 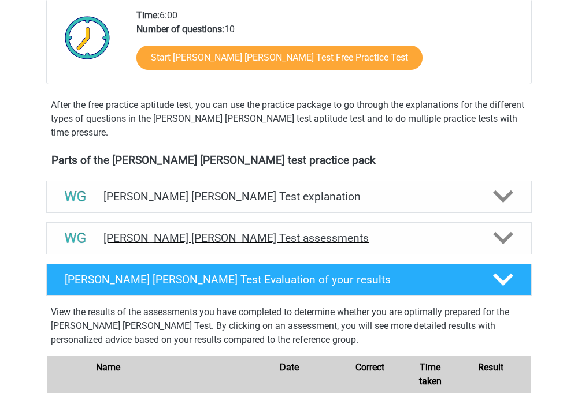 What do you see at coordinates (180, 29) in the screenshot?
I see `b: Number of questions:` at bounding box center [180, 29].